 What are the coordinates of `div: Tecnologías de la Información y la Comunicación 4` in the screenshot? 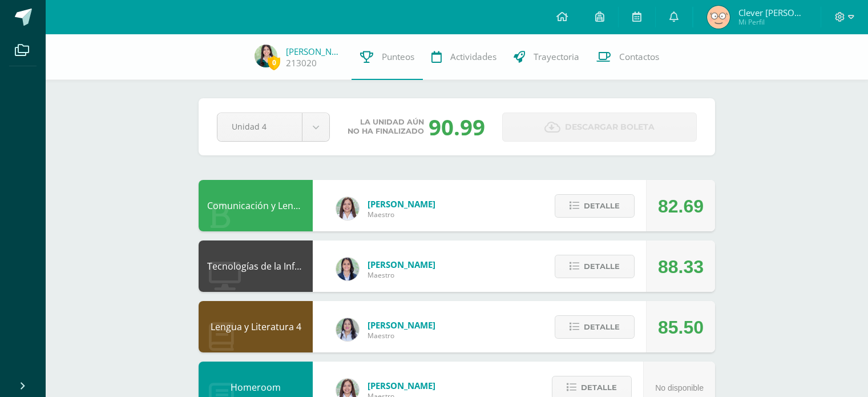 It's located at (256, 266).